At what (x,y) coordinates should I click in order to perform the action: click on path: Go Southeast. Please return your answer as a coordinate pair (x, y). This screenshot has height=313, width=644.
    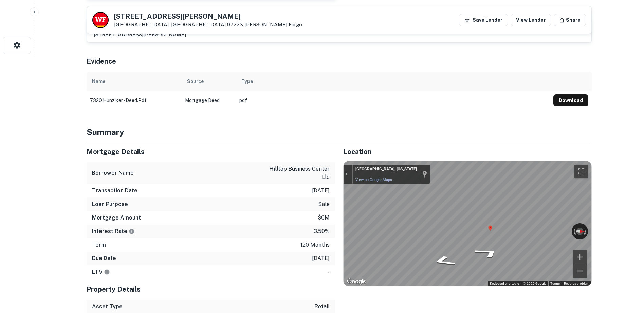
    Looking at the image, I should click on (444, 261).